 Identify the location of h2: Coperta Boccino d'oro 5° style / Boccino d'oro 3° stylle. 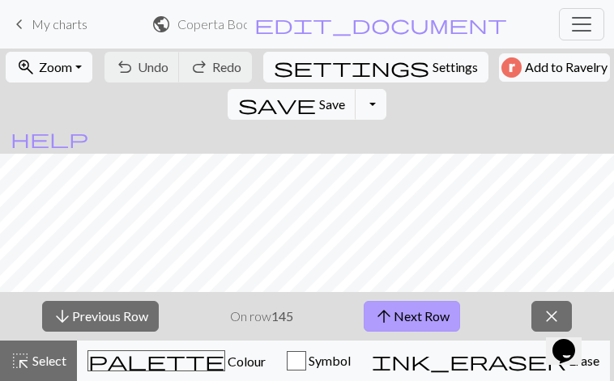
(212, 23).